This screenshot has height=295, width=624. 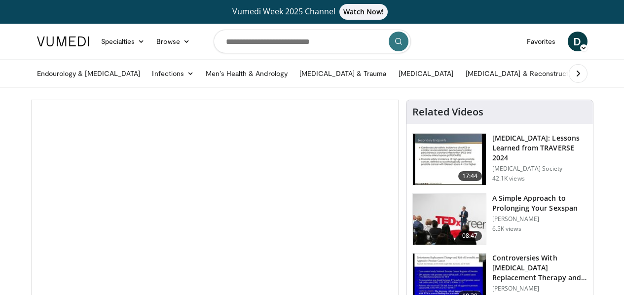 I want to click on img: c4bd4661-e278-4c34-863c-57c104f39734.150x105_q85_crop-smart_upscale.jpg, so click(x=449, y=219).